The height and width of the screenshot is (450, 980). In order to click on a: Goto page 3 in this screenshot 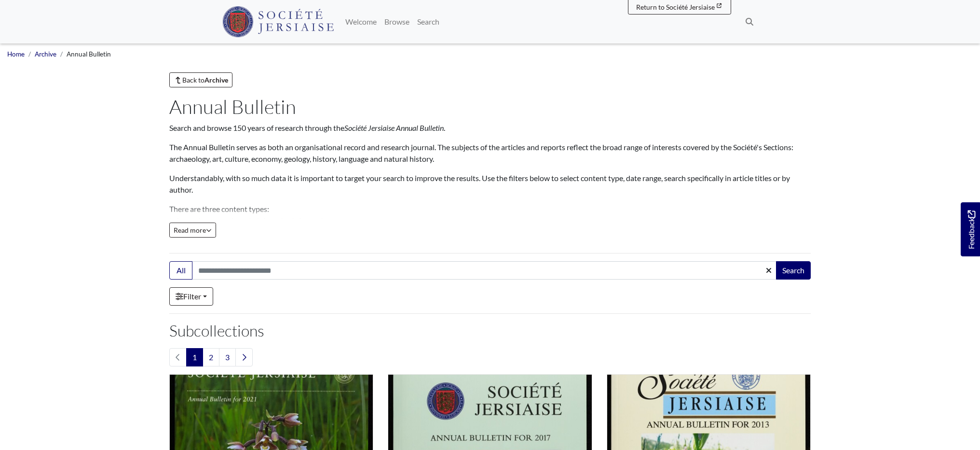, I will do `click(227, 357)`.